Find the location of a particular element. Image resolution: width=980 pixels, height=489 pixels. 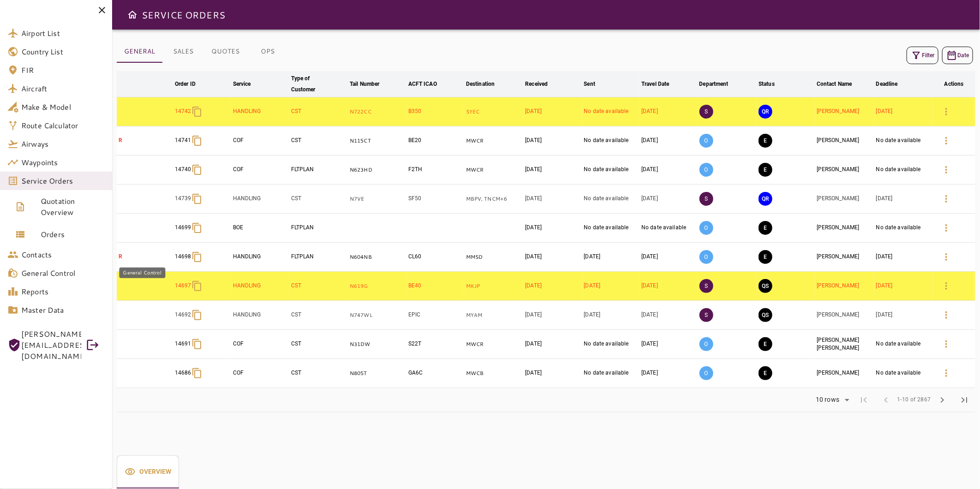

p: 14740 is located at coordinates (183, 170).